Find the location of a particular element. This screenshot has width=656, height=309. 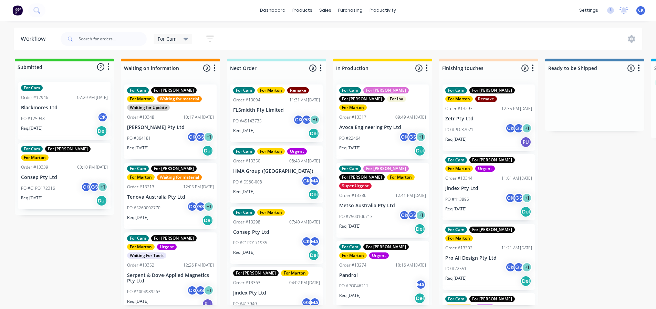

div: Order #13344 is located at coordinates (459, 178).